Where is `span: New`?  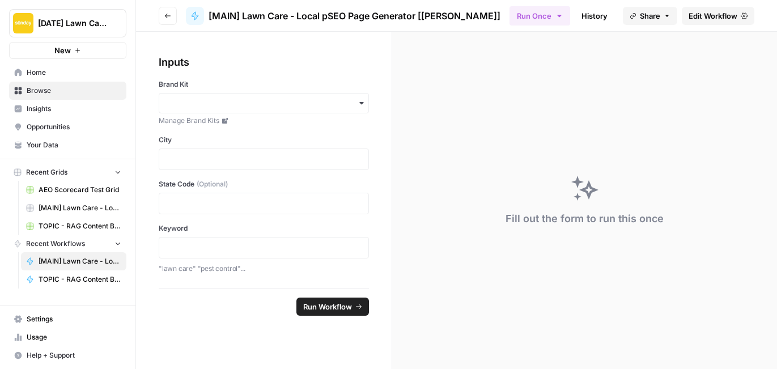 span: New is located at coordinates (62, 50).